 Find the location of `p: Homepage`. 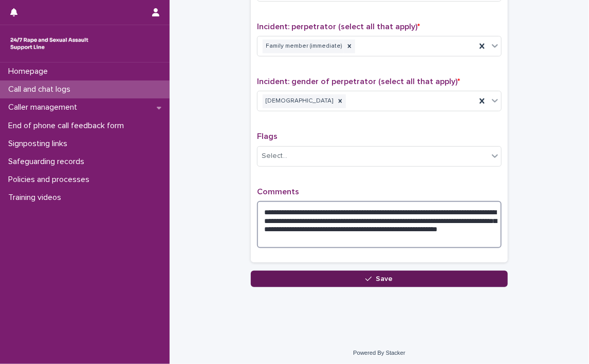

p: Homepage is located at coordinates (30, 71).